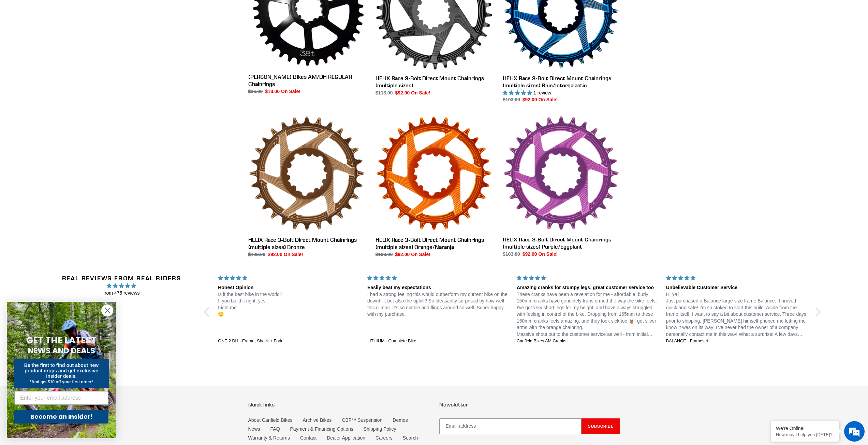 The height and width of the screenshot is (445, 868). Describe the element at coordinates (66, 199) in the screenshot. I see `textarea: Type your message and hit 'Enter'` at that location.